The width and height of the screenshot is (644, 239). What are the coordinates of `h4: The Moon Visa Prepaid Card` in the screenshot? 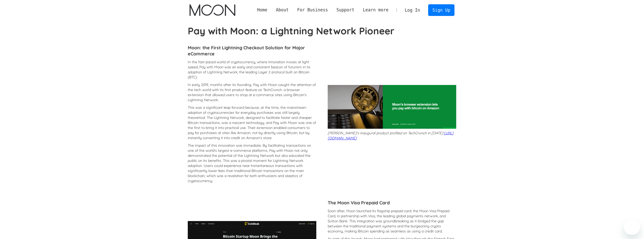 It's located at (392, 203).